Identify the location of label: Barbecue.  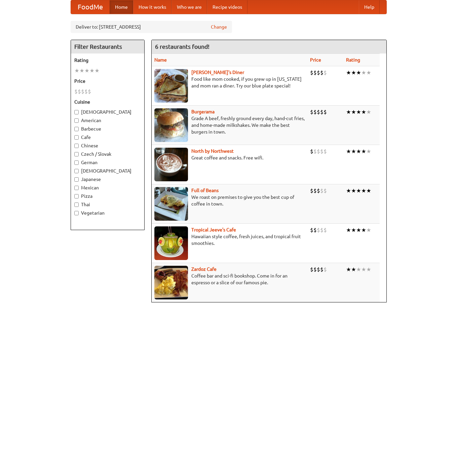
(108, 129).